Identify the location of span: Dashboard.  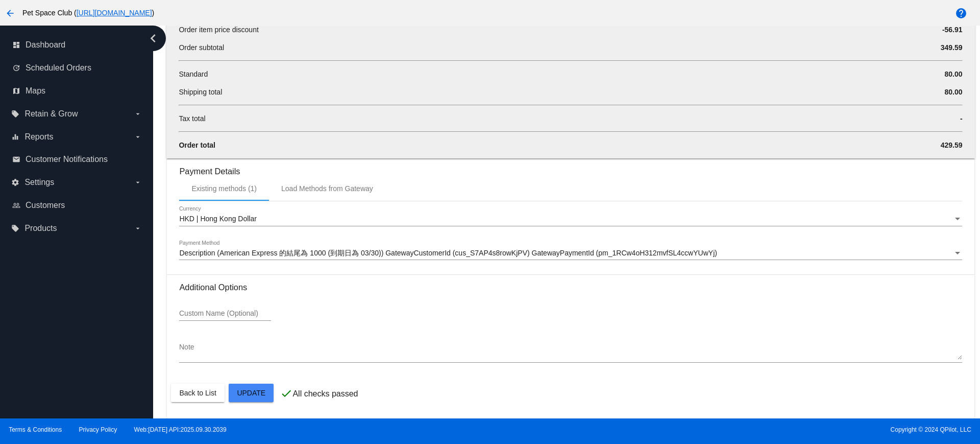
(46, 45).